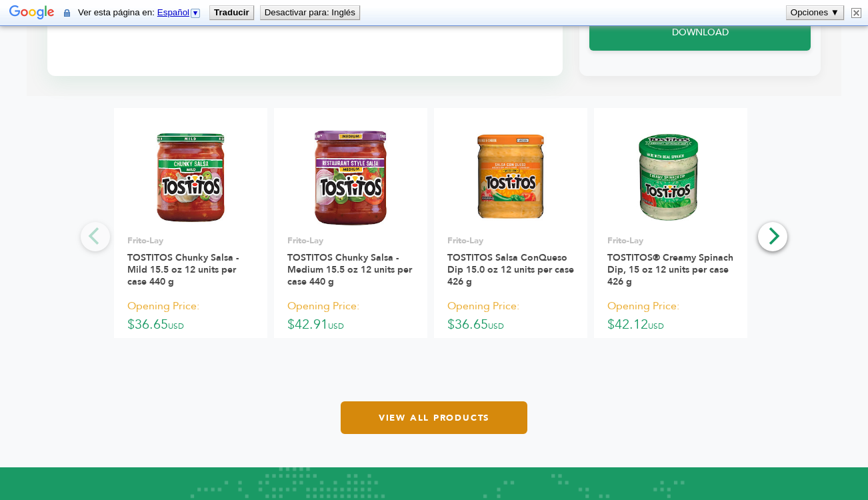 Image resolution: width=868 pixels, height=500 pixels. Describe the element at coordinates (350, 269) in the screenshot. I see `a: TOSTITOS Chunky Salsa - Medium 15.5 oz 12 units per case 440 g` at that location.